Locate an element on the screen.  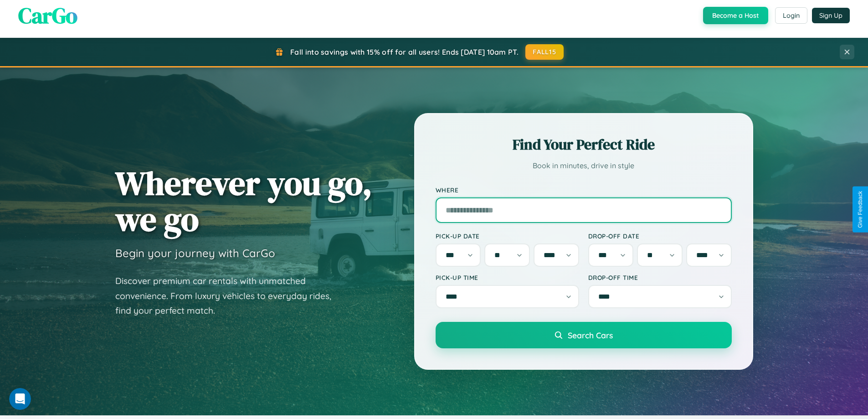
button: Login is located at coordinates (791, 15).